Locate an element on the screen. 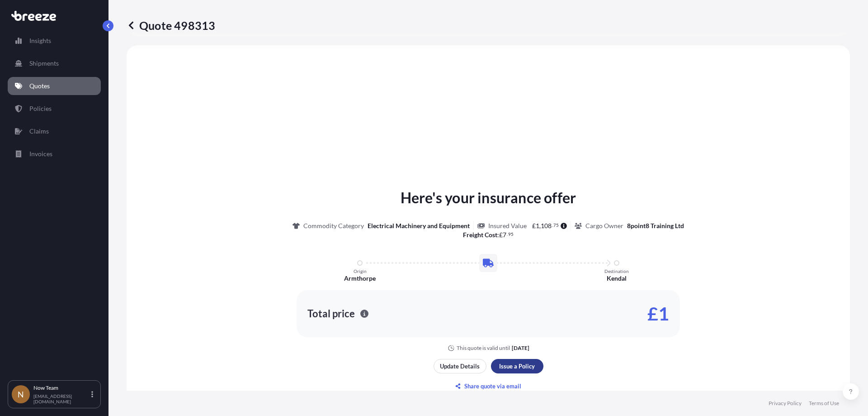 This screenshot has width=868, height=416. span: 108 is located at coordinates (546, 226).